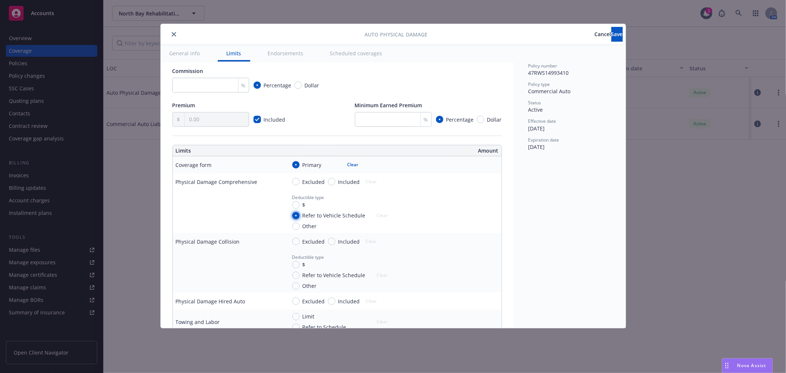 Image resolution: width=786 pixels, height=373 pixels. What do you see at coordinates (542, 121) in the screenshot?
I see `span: Effective date` at bounding box center [542, 121].